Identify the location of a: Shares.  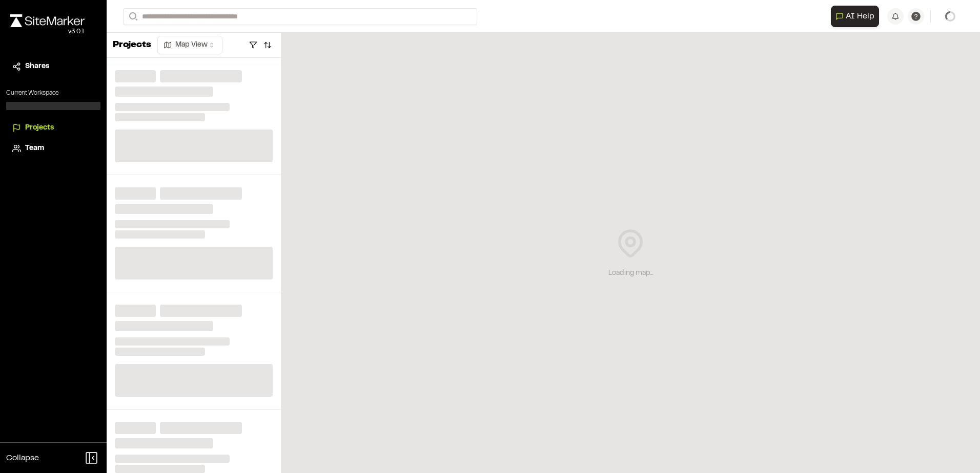
(53, 66).